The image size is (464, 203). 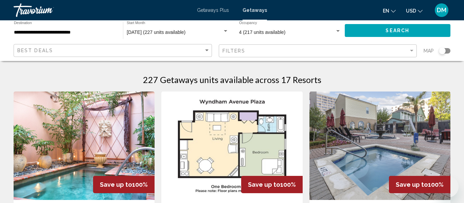 I want to click on button: Change language, so click(x=389, y=11).